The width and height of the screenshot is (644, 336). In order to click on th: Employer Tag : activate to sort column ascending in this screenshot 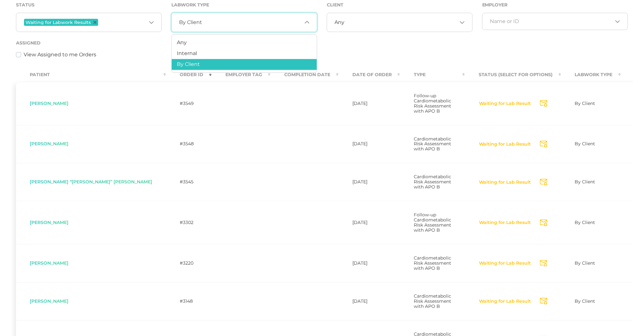, I will do `click(241, 74)`.